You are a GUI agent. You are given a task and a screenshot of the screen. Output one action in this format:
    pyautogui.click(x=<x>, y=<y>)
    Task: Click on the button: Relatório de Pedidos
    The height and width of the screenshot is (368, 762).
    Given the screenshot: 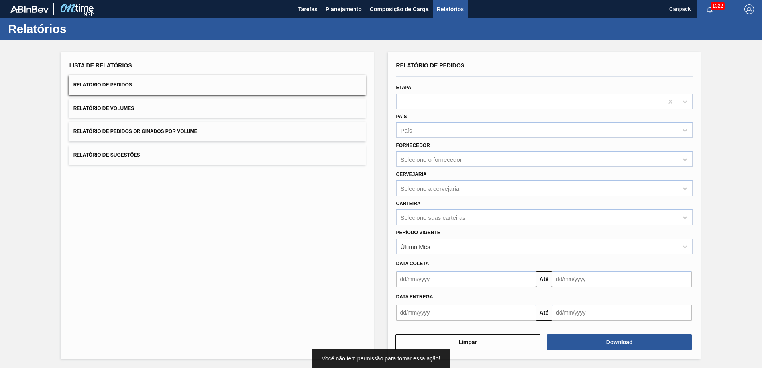 What is the action you would take?
    pyautogui.click(x=218, y=85)
    